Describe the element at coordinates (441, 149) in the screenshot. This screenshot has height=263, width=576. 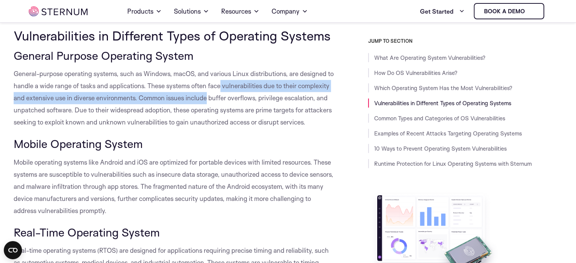
I see `a: 10 Ways to Prevent Operating System Vulnerabilities` at that location.